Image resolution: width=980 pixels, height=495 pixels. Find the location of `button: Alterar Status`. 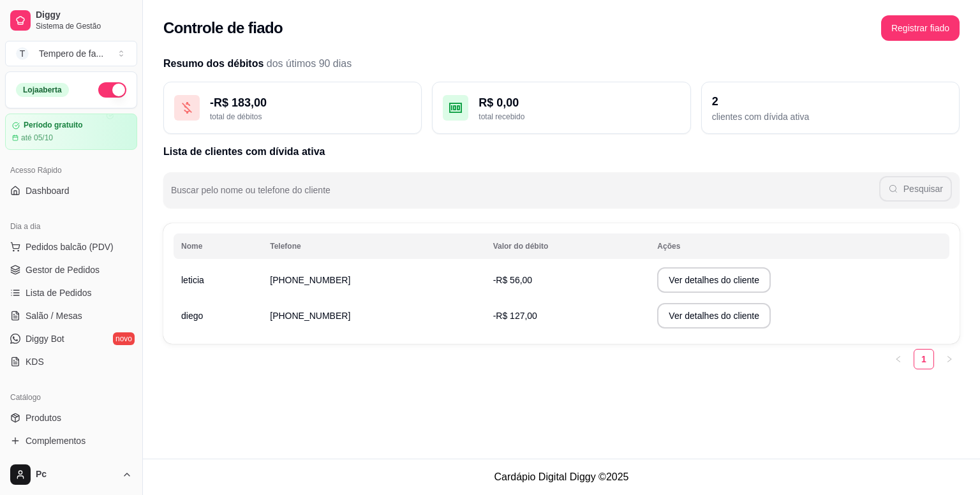

button: Alterar Status is located at coordinates (112, 90).